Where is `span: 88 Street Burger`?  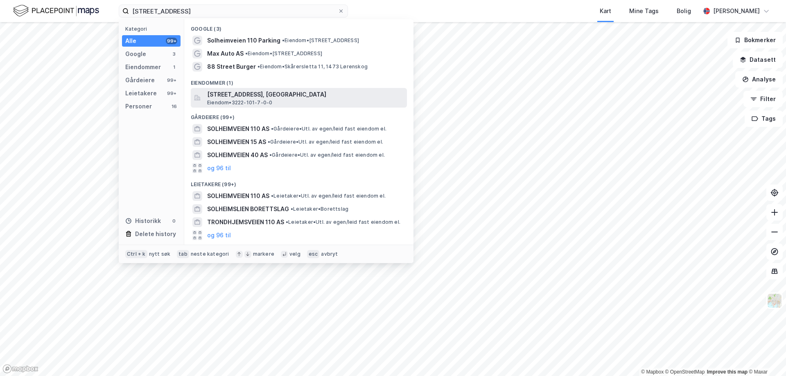
span: 88 Street Burger is located at coordinates (231, 67).